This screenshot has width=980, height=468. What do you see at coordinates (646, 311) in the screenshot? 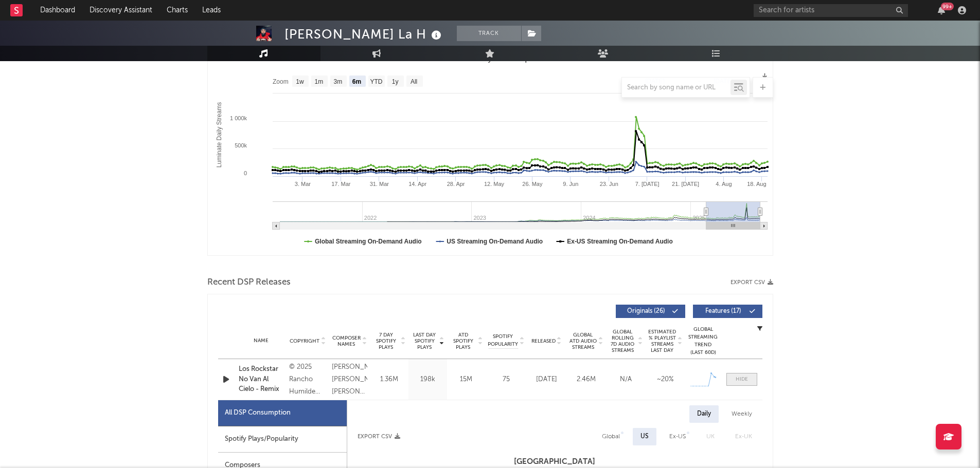
I see `span: Originals ( 26 )` at bounding box center [646, 311].